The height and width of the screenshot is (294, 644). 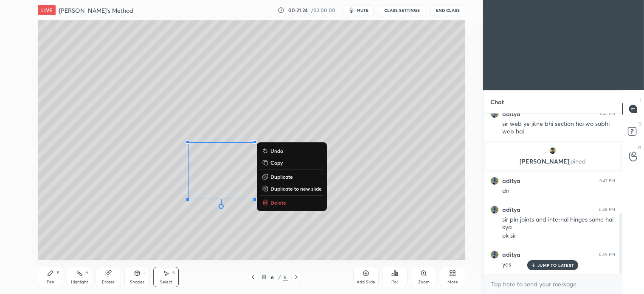 What do you see at coordinates (559, 192) in the screenshot?
I see `div: dn` at bounding box center [559, 192].